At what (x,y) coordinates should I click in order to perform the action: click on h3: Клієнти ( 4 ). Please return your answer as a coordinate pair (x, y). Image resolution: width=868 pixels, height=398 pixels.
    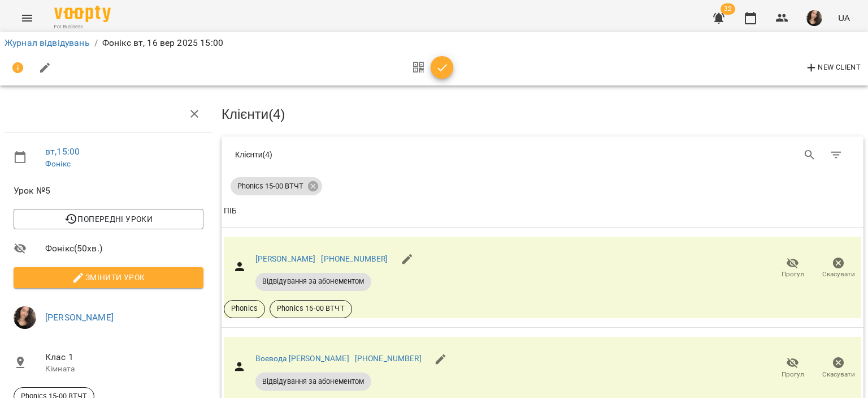
    Looking at the image, I should click on (542, 114).